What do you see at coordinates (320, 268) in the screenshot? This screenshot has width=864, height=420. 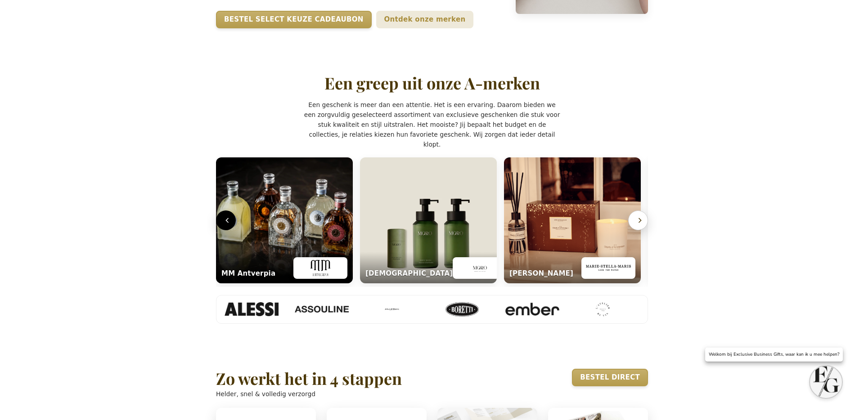 I see `img: MM Antverpia logo` at bounding box center [320, 268].